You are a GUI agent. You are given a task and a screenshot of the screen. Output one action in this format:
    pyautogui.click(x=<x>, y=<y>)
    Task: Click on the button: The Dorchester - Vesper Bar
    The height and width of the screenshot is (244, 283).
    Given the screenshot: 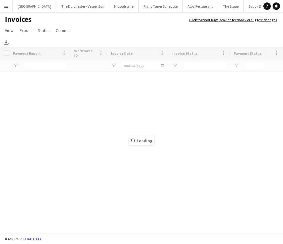 What is the action you would take?
    pyautogui.click(x=83, y=6)
    